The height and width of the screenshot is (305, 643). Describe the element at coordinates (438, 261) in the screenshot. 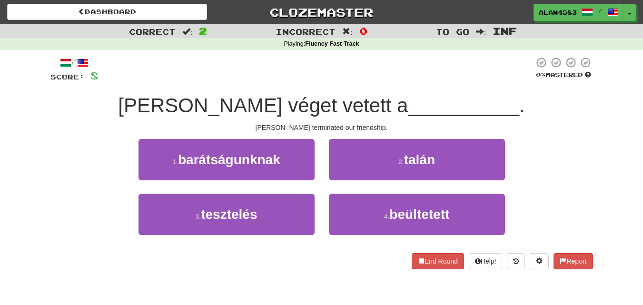

I see `button: End Round` at that location.